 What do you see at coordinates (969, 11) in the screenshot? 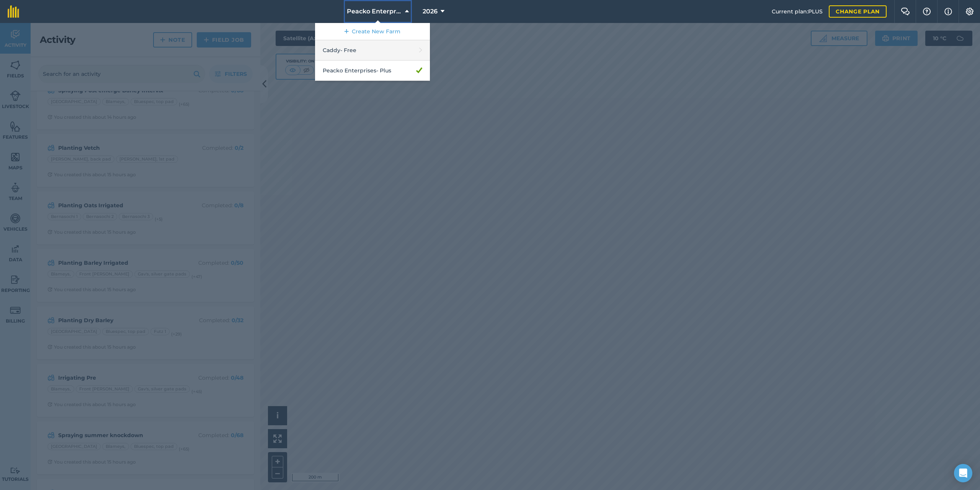
I see `img: A cog icon` at bounding box center [969, 11].